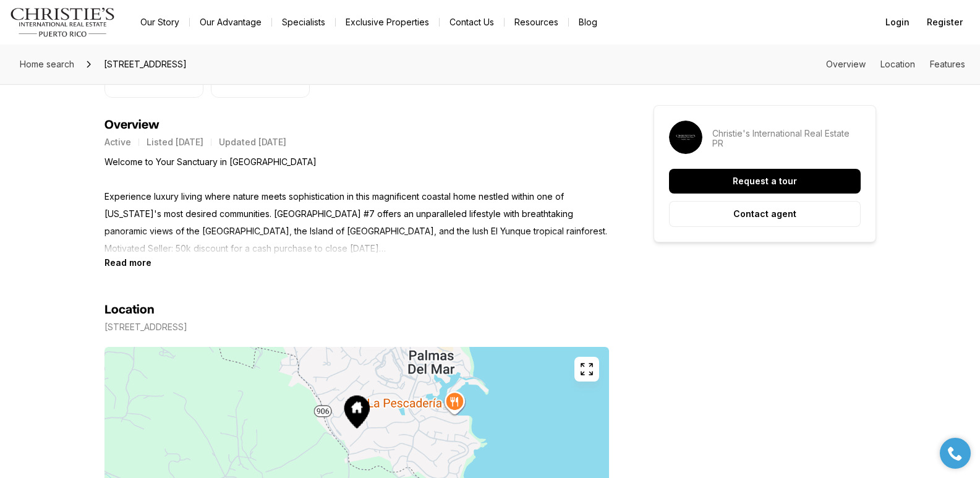 This screenshot has height=478, width=980. What do you see at coordinates (588, 22) in the screenshot?
I see `a: Blog` at bounding box center [588, 22].